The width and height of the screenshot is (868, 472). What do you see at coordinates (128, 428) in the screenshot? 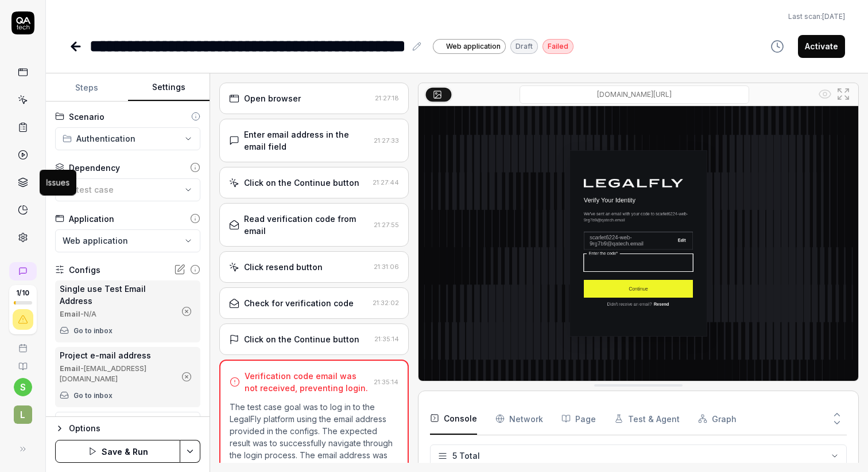
I see `button: Options` at bounding box center [128, 428].